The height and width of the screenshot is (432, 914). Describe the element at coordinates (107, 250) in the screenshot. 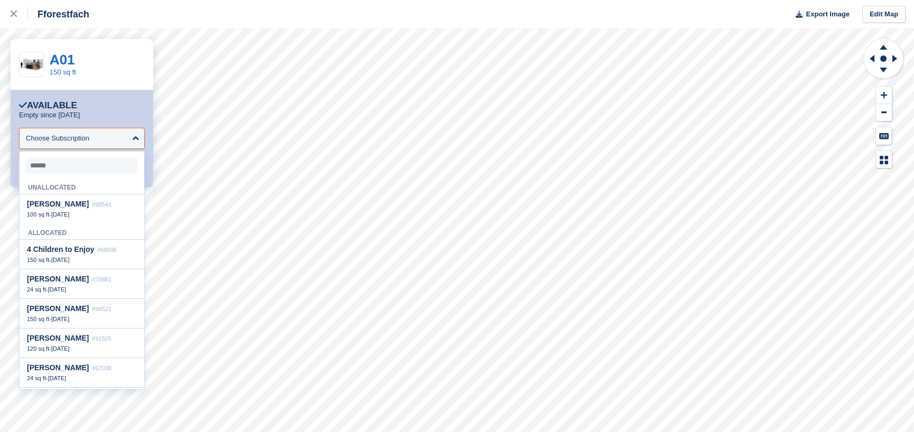

I see `span: #66696` at that location.